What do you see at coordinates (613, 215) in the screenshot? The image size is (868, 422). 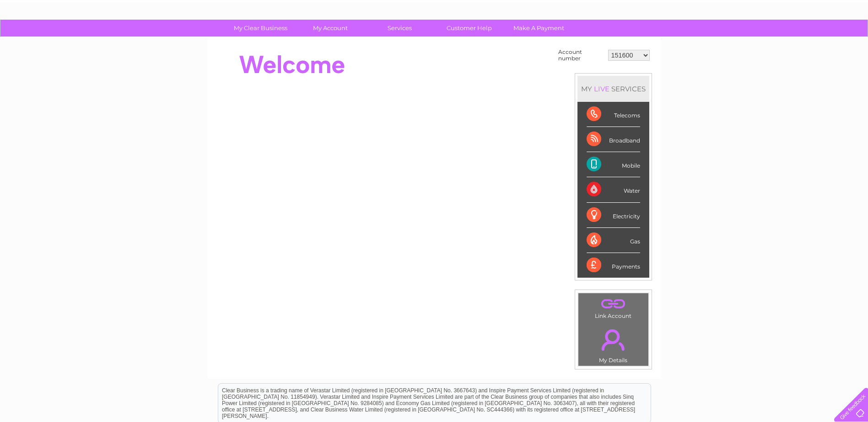 I see `div: Electricity` at bounding box center [613, 215].